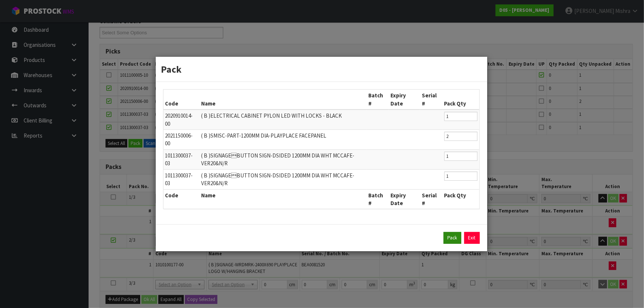 The width and height of the screenshot is (644, 308). What do you see at coordinates (264, 136) in the screenshot?
I see `span: ( B )SMISC-PART-1200MM DIA-PLAYPLACE FACEPANEL` at bounding box center [264, 136].